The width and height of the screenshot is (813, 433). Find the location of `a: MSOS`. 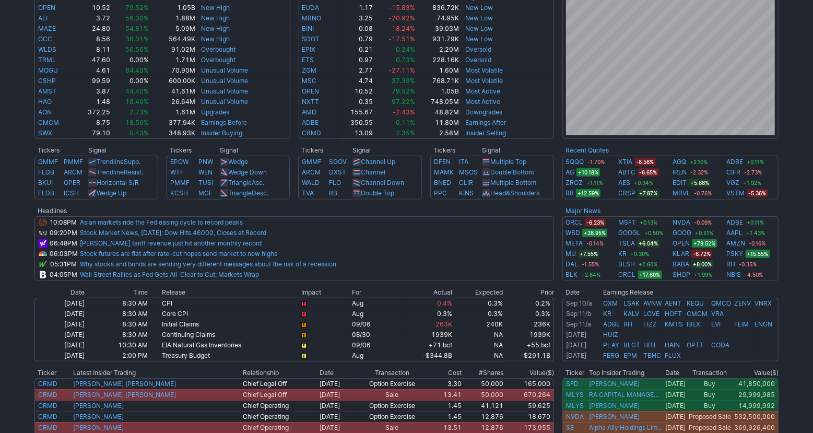

a: MSOS is located at coordinates (468, 172).